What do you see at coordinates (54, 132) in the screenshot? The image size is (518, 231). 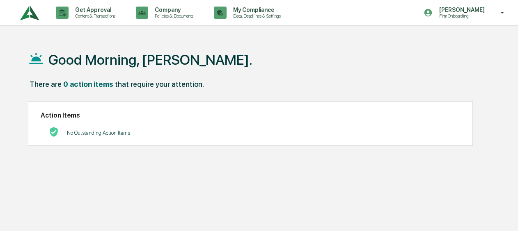 I see `img: No Actions logo` at bounding box center [54, 132].